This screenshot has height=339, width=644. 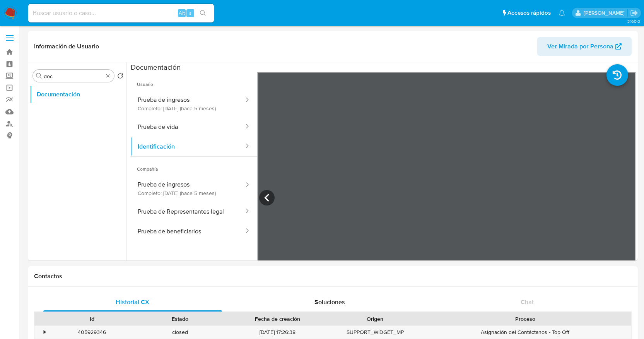 What do you see at coordinates (585, 47) in the screenshot?
I see `button: Ver Mirada por Persona` at bounding box center [585, 47].